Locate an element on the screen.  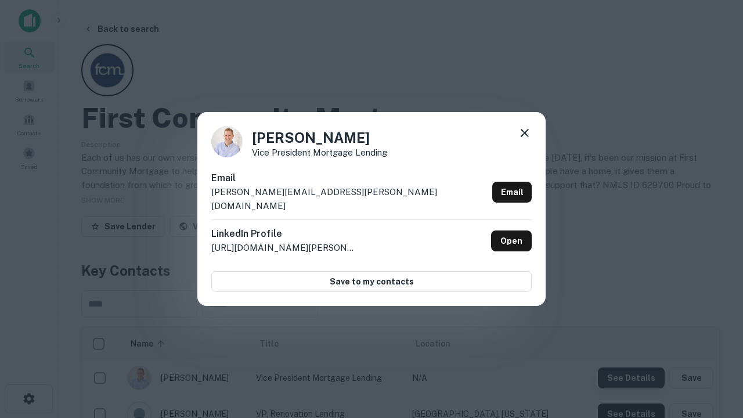
button: Save to my contacts is located at coordinates (372, 282).